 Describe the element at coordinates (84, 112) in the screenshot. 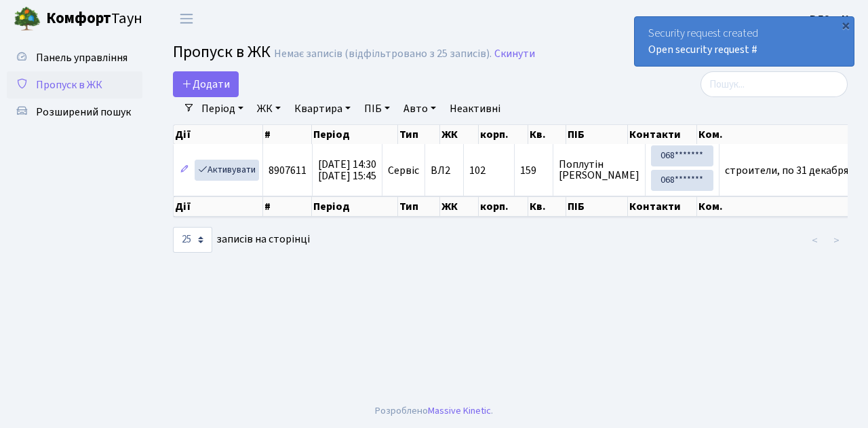

I see `span: Розширений пошук` at that location.